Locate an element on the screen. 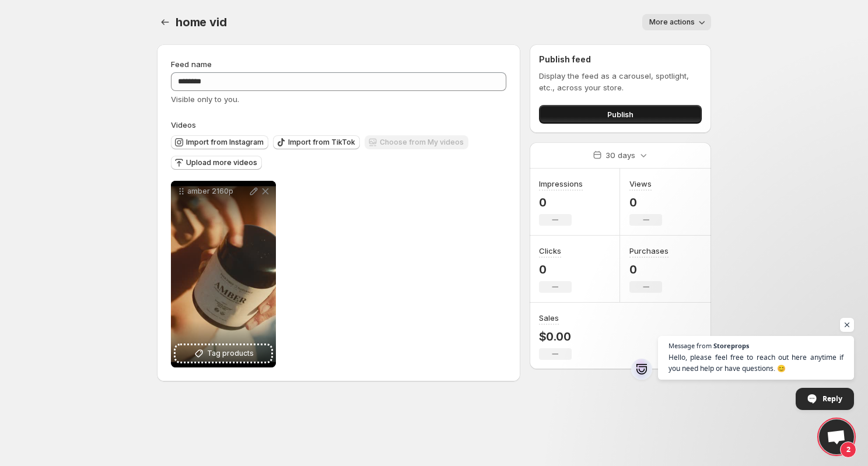  span: Import from Instagram is located at coordinates (224, 142).